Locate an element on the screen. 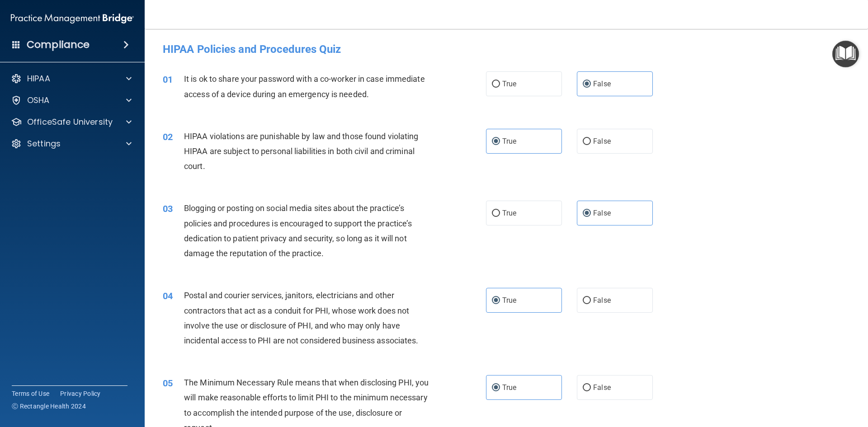  span: 05 is located at coordinates (168, 384).